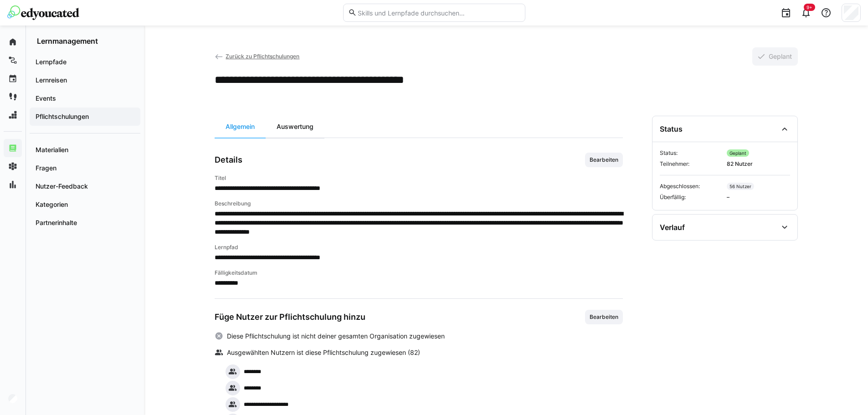  I want to click on div: Geplant, so click(737, 153).